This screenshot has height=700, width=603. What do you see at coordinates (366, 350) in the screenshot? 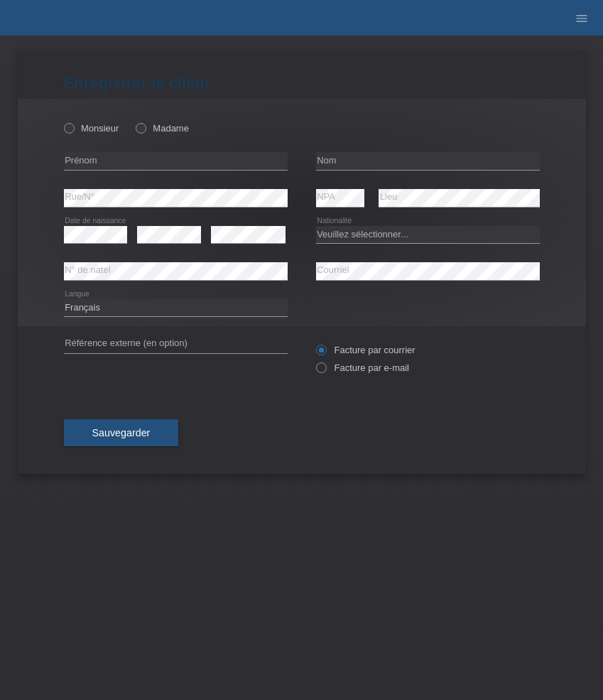
I see `label: Facture par courrier` at bounding box center [366, 350].